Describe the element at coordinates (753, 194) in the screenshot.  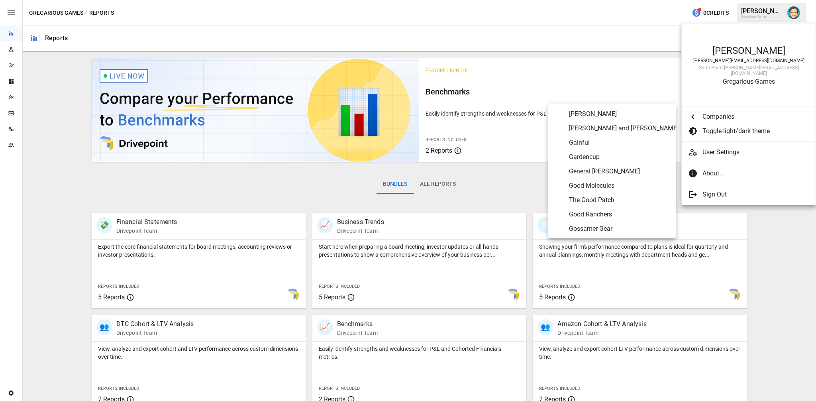
I see `span: Sign Out` at that location.